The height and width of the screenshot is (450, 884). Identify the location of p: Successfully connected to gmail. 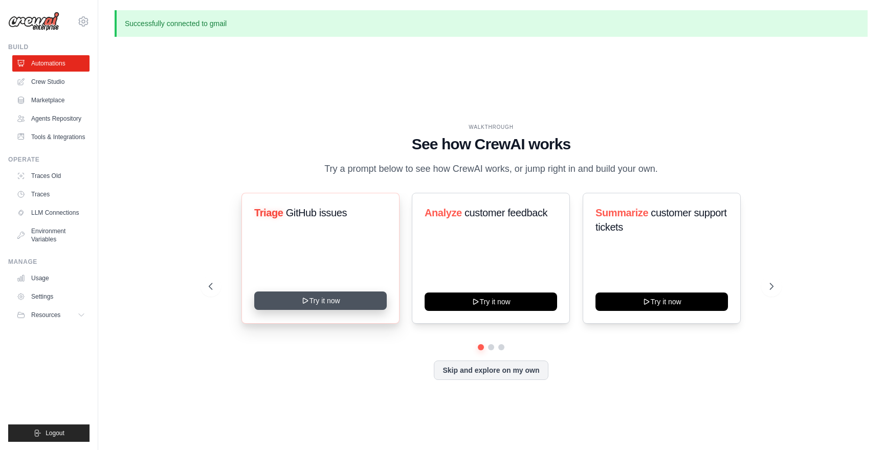
(491, 24).